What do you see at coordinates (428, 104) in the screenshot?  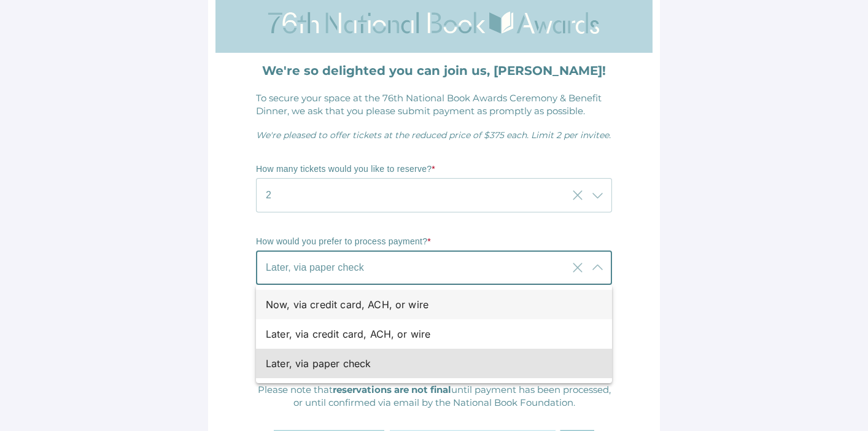 I see `span: To secure your space at the 76th National Book Awards Ceremony & Benefit Dinner, we ask that you ...` at bounding box center [428, 104].